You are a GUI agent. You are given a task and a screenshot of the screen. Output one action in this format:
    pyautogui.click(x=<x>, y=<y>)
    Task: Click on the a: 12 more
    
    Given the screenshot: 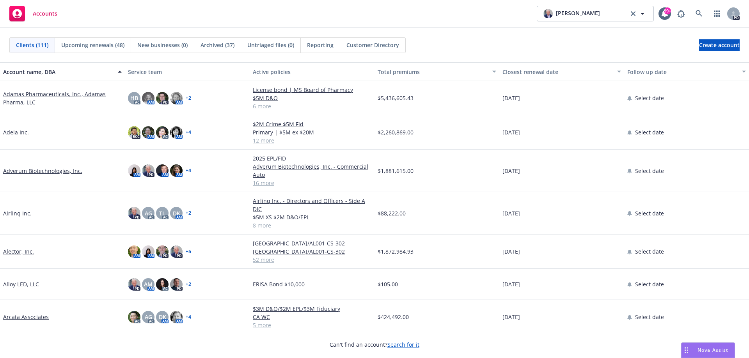 What is the action you would take?
    pyautogui.click(x=312, y=140)
    